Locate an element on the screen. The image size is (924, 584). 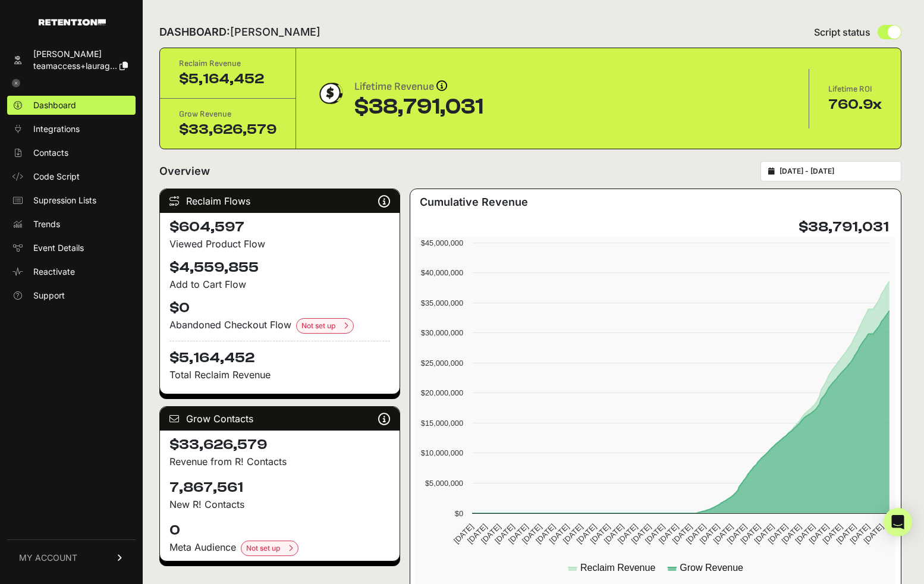
h3: Cumulative Revenue is located at coordinates (474, 203).